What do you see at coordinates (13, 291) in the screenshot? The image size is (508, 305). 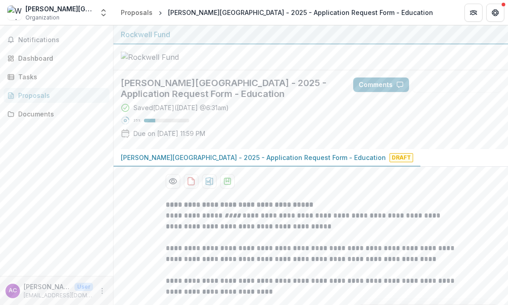 I see `div: Amy Corron` at bounding box center [13, 291].